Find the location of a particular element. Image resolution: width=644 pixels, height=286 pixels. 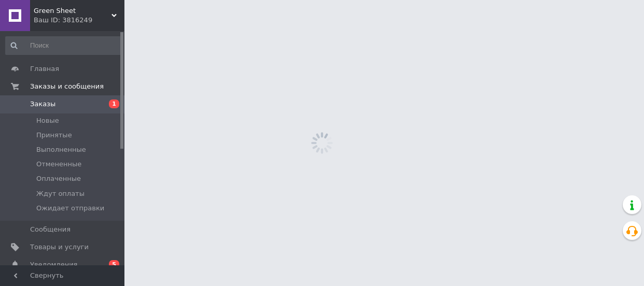

input: Поиск is located at coordinates (63, 46).